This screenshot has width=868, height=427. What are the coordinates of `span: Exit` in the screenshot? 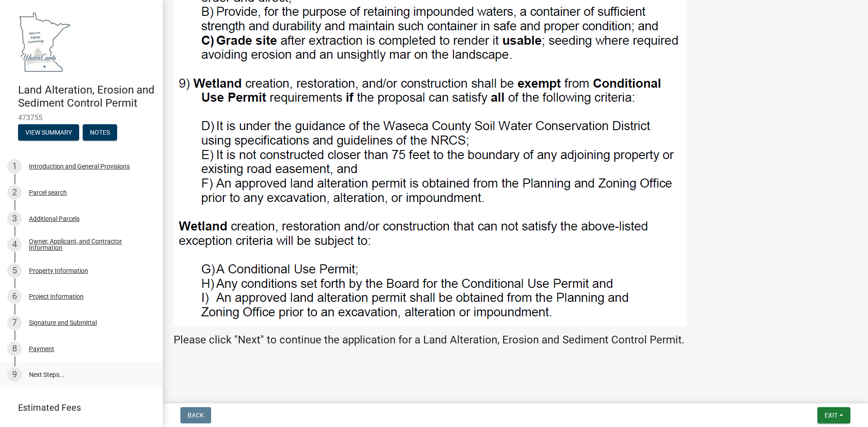 It's located at (831, 415).